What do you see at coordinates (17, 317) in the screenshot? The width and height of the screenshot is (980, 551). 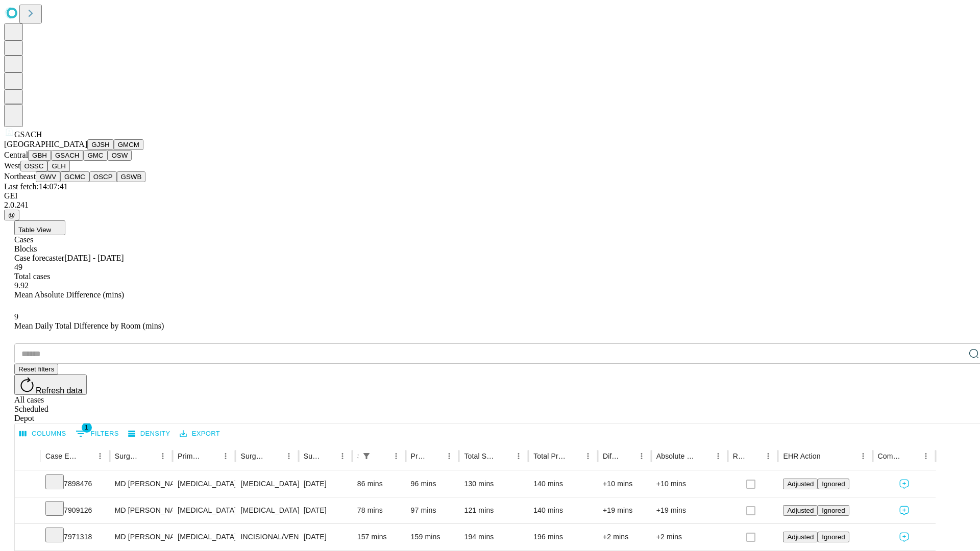 I see `span: 9` at bounding box center [17, 317].